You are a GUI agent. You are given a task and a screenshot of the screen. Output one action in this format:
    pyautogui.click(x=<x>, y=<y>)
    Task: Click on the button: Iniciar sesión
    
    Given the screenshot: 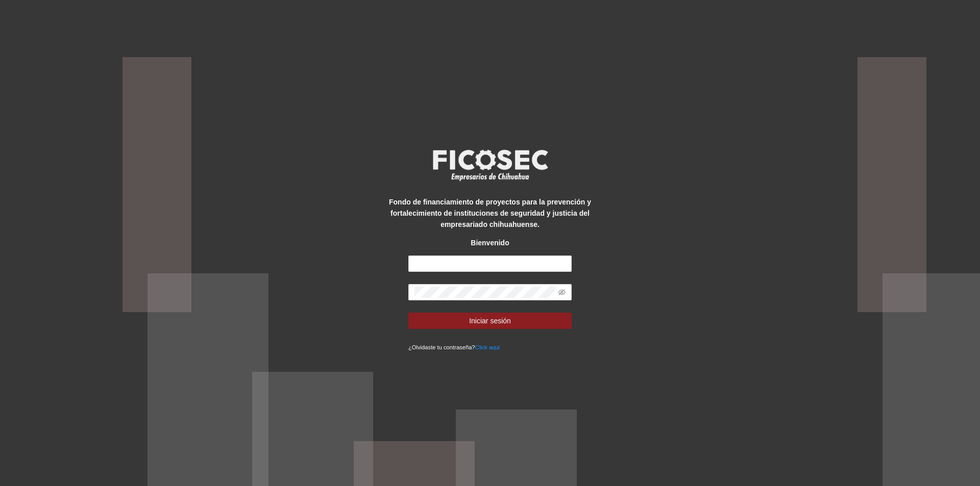 What is the action you would take?
    pyautogui.click(x=490, y=321)
    